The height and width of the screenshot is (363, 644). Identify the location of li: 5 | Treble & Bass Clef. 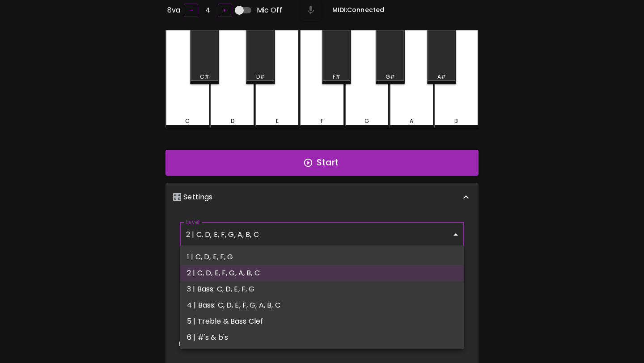
(322, 322).